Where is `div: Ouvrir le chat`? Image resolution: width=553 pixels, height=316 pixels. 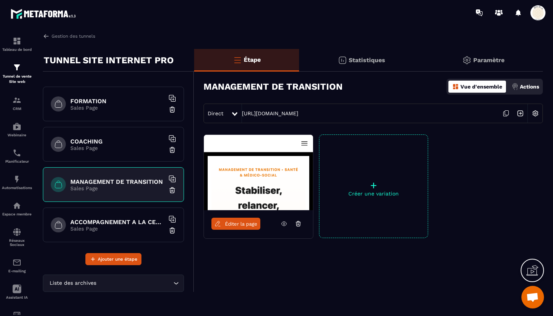
div: Ouvrir le chat is located at coordinates (533, 297).